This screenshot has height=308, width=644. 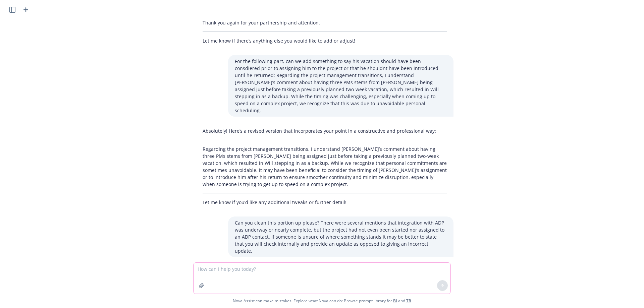 What do you see at coordinates (325, 22) in the screenshot?
I see `p: Thank you again for your partnership and attention.` at bounding box center [325, 22].